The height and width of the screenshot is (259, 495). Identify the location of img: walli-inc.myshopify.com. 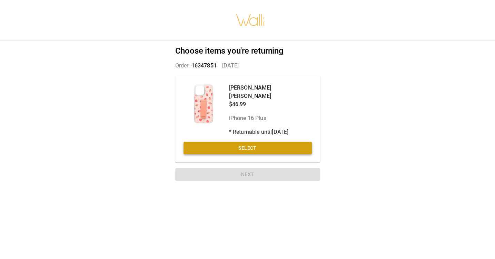
(251, 20).